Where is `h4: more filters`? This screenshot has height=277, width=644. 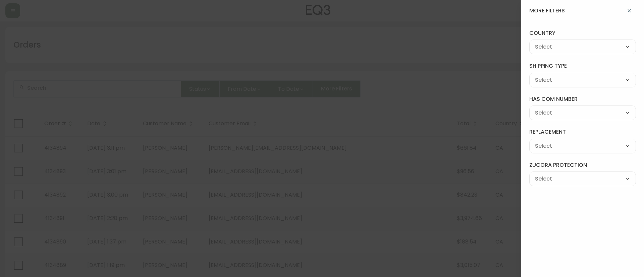 h4: more filters is located at coordinates (547, 11).